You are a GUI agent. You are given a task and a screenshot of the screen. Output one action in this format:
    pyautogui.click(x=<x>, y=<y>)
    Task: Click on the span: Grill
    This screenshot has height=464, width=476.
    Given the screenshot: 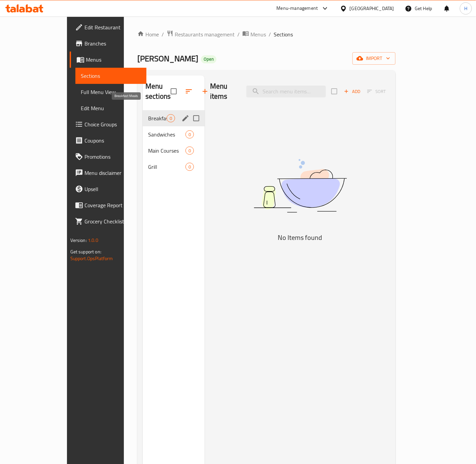 What is the action you would take?
    pyautogui.click(x=167, y=167)
    